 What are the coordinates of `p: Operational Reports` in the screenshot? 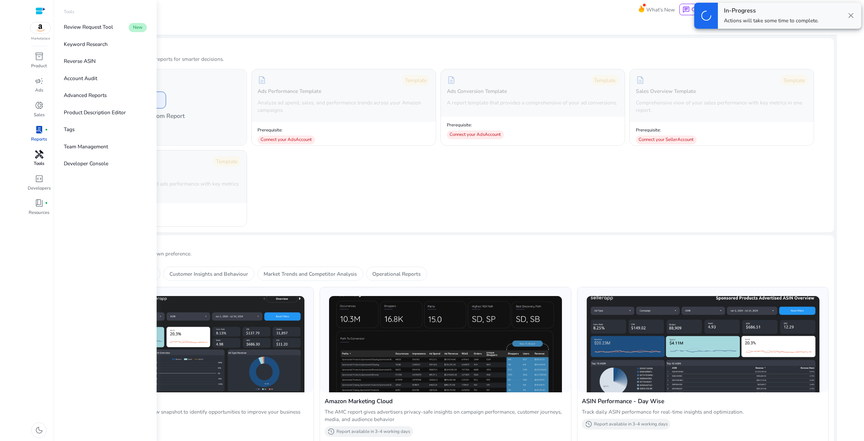 It's located at (396, 273).